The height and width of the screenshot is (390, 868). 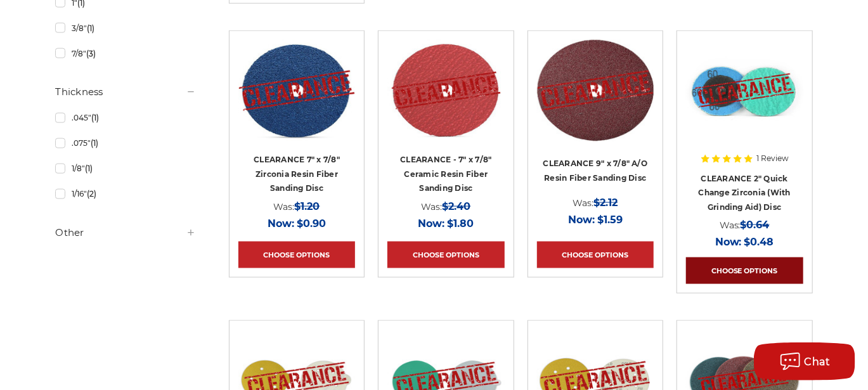 I want to click on a: .075", so click(x=126, y=142).